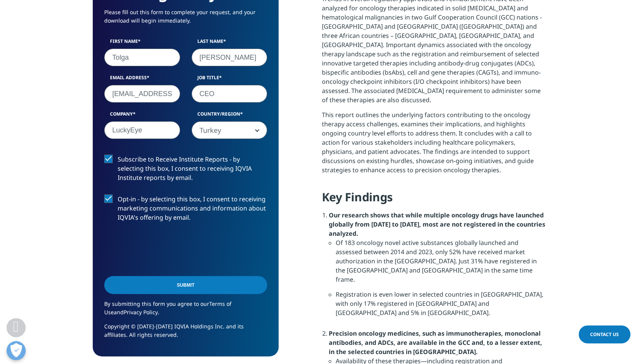 The width and height of the screenshot is (638, 364). Describe the element at coordinates (186, 311) in the screenshot. I see `p: By submitting this form you agree to our and .` at that location.